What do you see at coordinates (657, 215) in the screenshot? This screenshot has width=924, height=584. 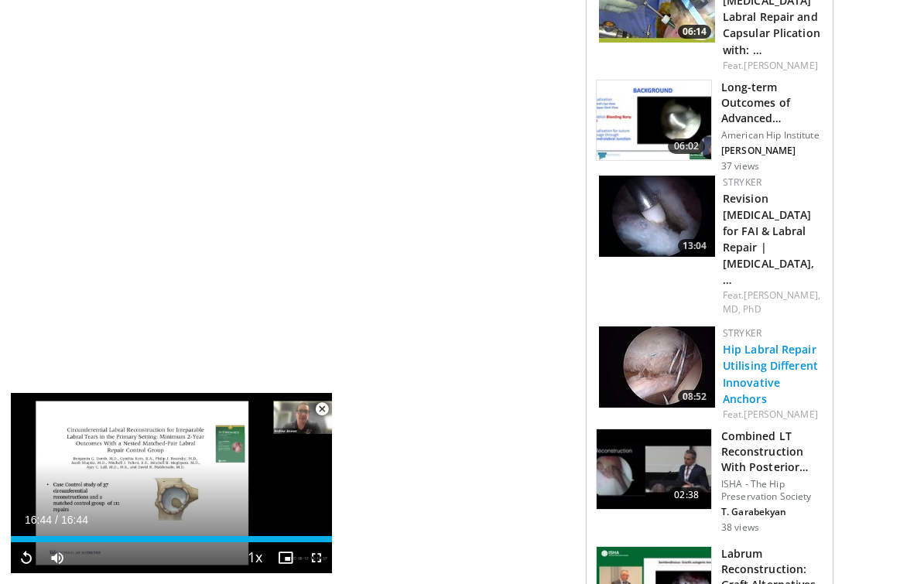 I see `a: 13:04` at bounding box center [657, 215].